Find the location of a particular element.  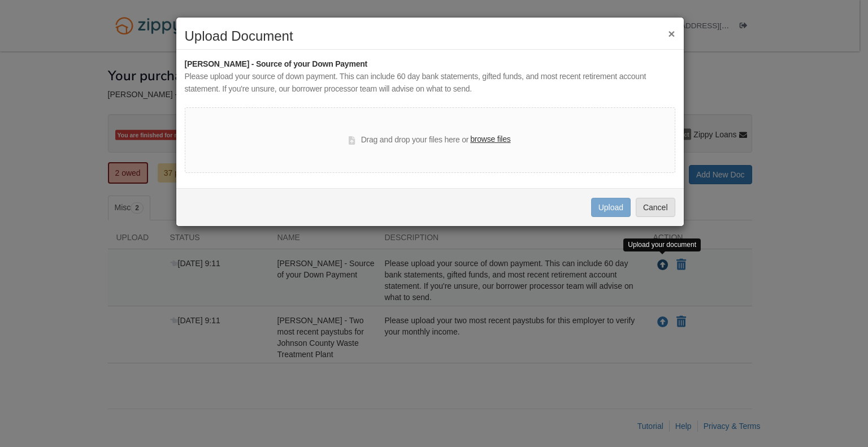

div: Please upload your source of down payment. This can include 60 day bank statements, gifted funds,... is located at coordinates (430, 83).